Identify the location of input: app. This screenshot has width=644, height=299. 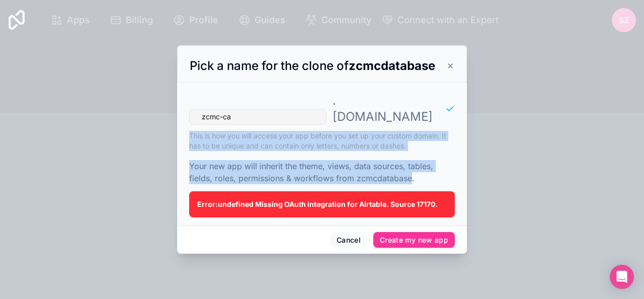
(258, 117).